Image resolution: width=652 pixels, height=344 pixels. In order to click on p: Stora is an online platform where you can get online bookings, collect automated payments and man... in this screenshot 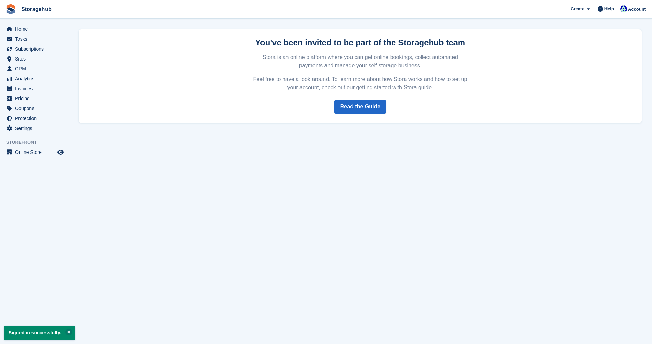, I will do `click(360, 62)`.